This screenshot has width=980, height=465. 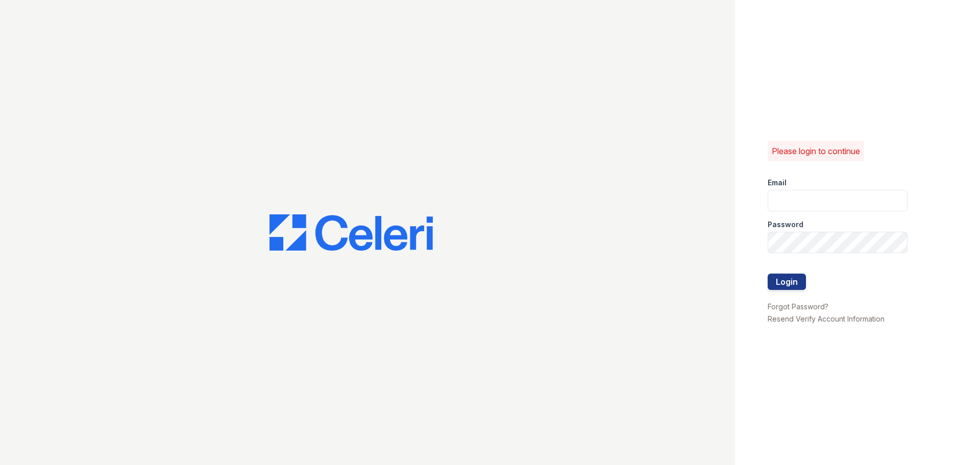 I want to click on a: Forgot Password?, so click(x=798, y=307).